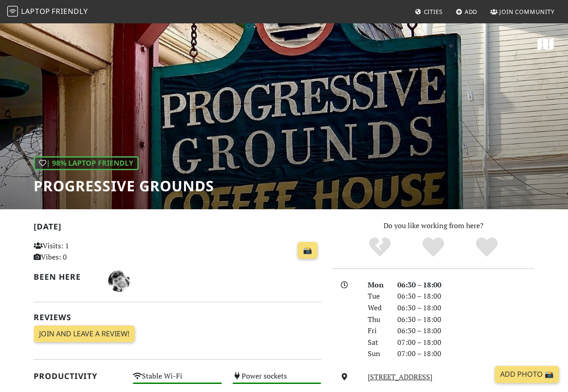 The width and height of the screenshot is (568, 392). I want to click on div: Yes, so click(433, 247).